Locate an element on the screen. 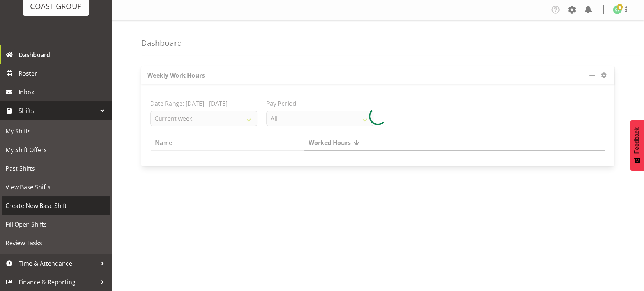 This screenshot has height=291, width=644. span: Time & Attendance is located at coordinates (58, 263).